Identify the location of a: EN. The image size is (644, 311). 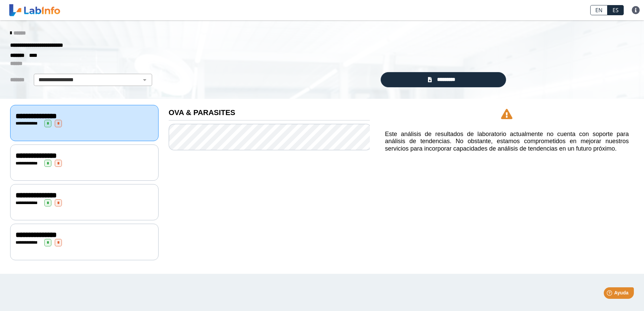
(599, 10).